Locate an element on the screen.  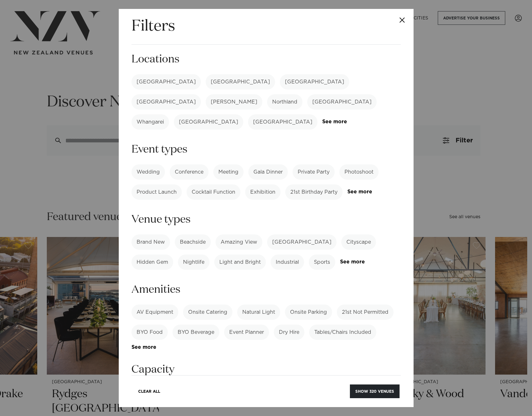
label: Cityscape is located at coordinates (358, 242).